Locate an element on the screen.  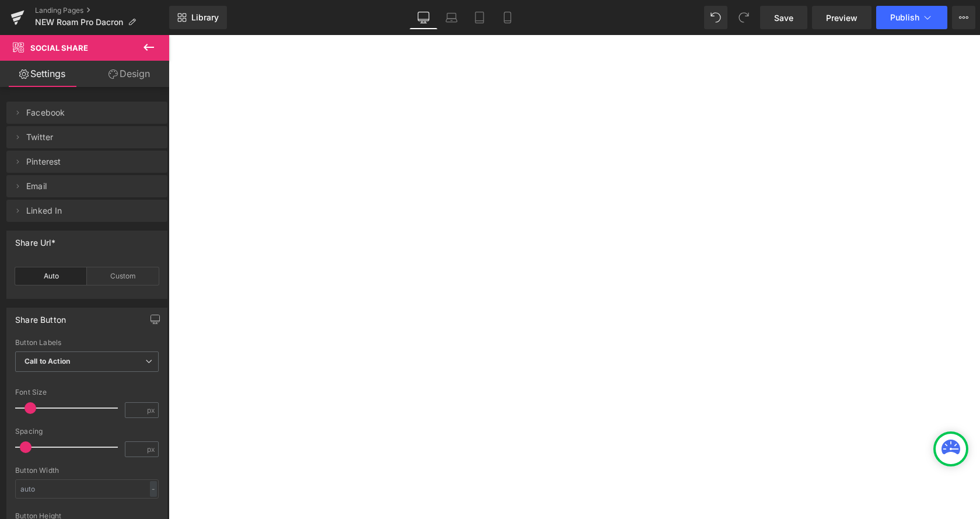
a: New Library is located at coordinates (198, 18).